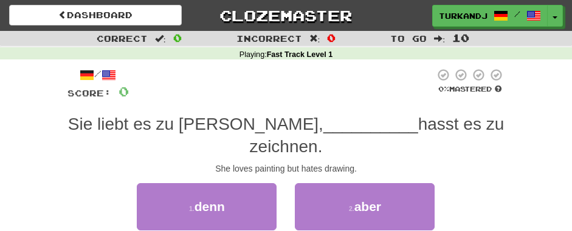  What do you see at coordinates (463, 16) in the screenshot?
I see `span: turkandjd` at bounding box center [463, 16].